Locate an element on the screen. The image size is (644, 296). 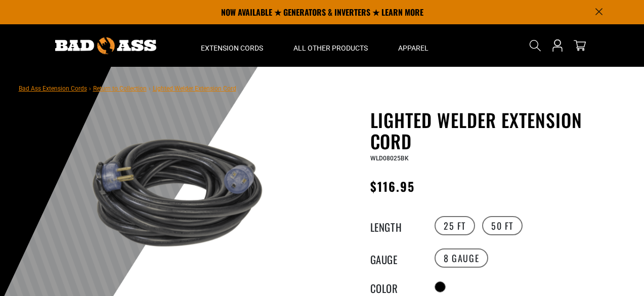
span: All Other Products is located at coordinates (331, 48).